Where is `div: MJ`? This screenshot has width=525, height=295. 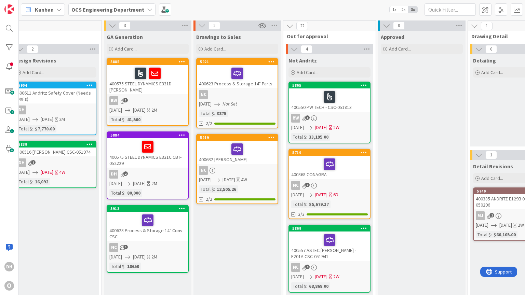 div: MJ is located at coordinates (480, 216).